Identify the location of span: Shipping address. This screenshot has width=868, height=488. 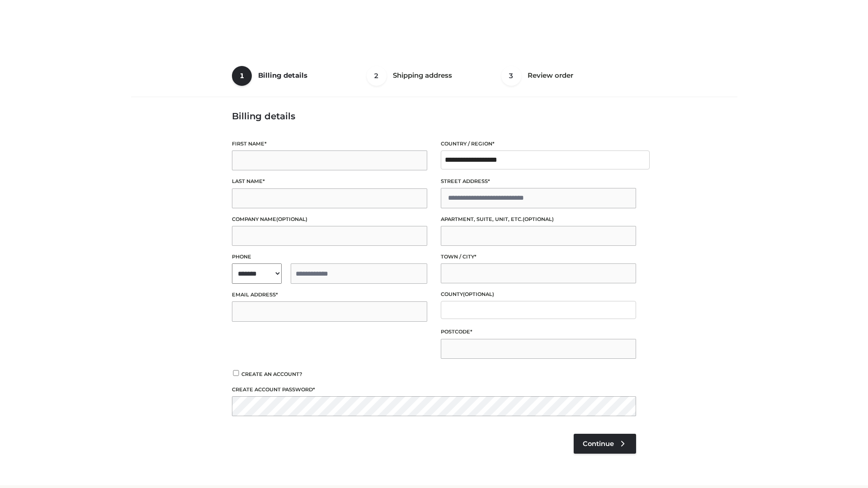
(423, 75).